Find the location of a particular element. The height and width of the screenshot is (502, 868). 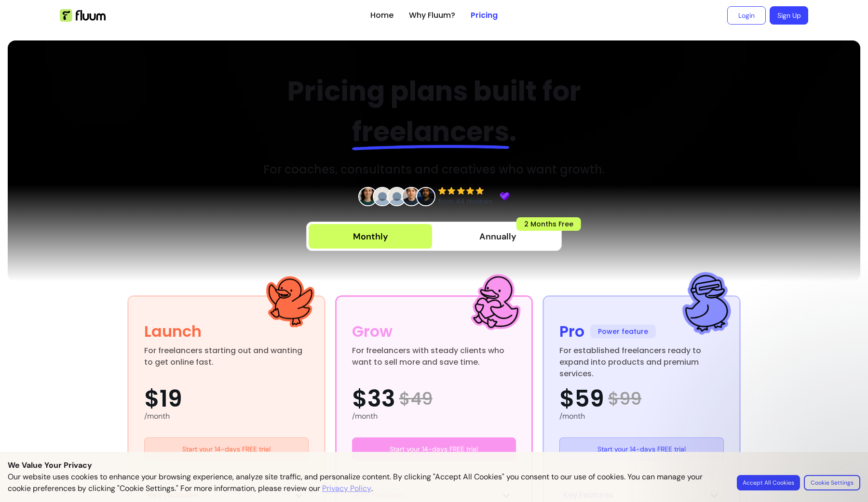

span: $19 is located at coordinates (163, 399).